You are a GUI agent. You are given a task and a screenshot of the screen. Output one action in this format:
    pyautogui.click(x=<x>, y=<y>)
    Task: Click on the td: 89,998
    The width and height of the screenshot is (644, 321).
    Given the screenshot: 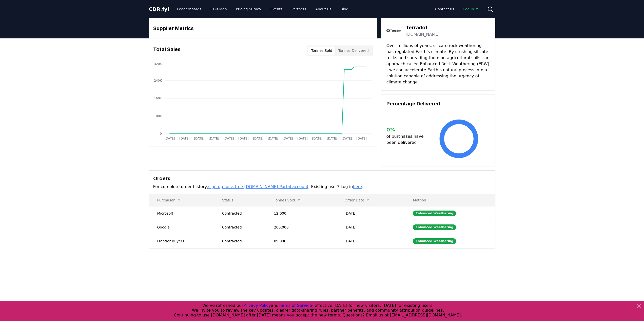 What is the action you would take?
    pyautogui.click(x=301, y=241)
    